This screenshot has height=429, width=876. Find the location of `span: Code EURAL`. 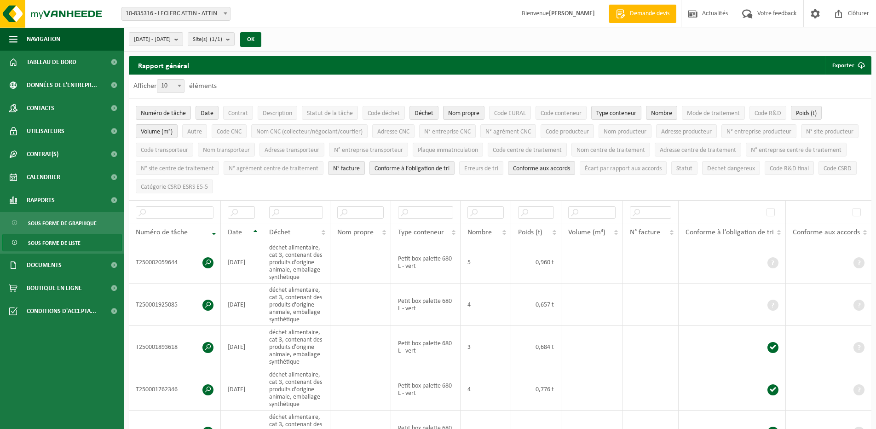

span: Code EURAL is located at coordinates (510, 113).